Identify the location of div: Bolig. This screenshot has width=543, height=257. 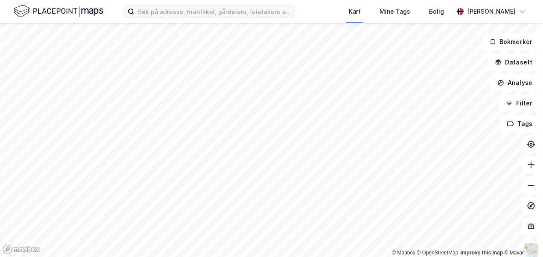
(437, 12).